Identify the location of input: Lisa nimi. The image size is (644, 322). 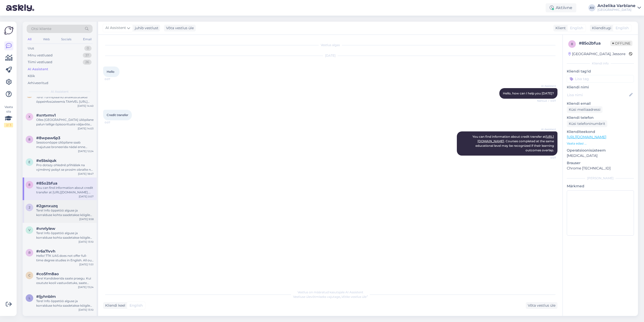
(598, 95).